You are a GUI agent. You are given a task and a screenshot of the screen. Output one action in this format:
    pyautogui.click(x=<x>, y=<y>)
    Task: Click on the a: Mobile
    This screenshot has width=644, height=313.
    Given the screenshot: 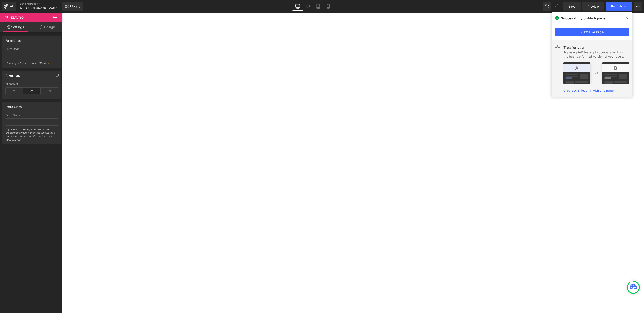 What is the action you would take?
    pyautogui.click(x=328, y=7)
    